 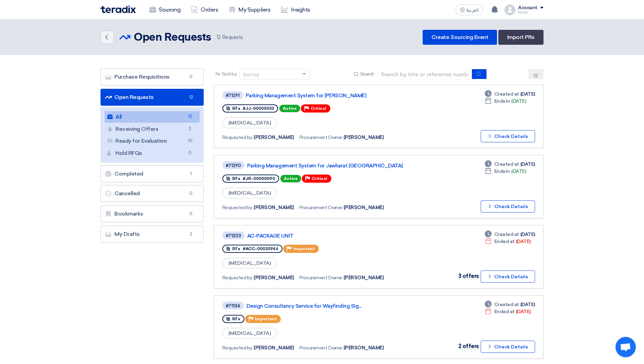 What do you see at coordinates (250, 10) in the screenshot?
I see `a: My Suppliers` at bounding box center [250, 10].